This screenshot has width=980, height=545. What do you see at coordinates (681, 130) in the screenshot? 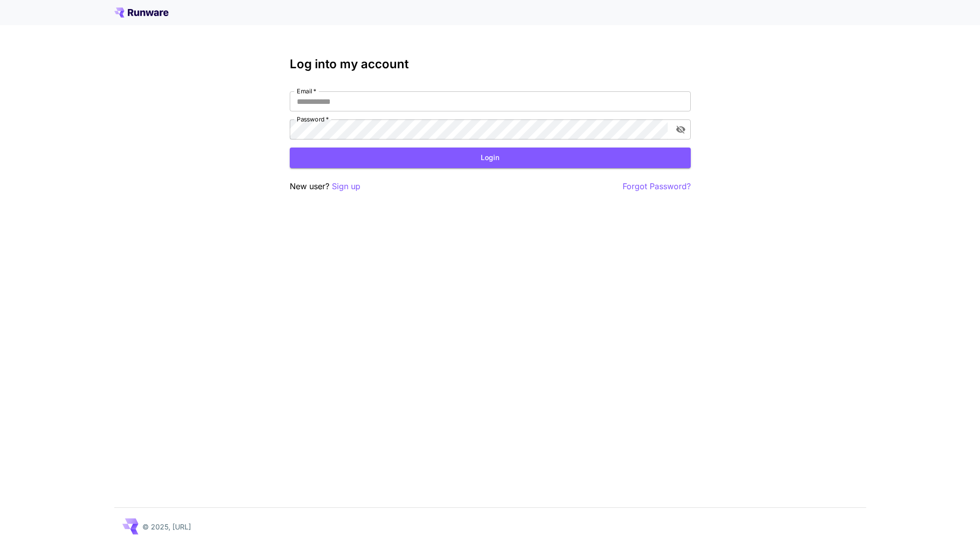
I see `button: toggle password visibility` at bounding box center [681, 130].